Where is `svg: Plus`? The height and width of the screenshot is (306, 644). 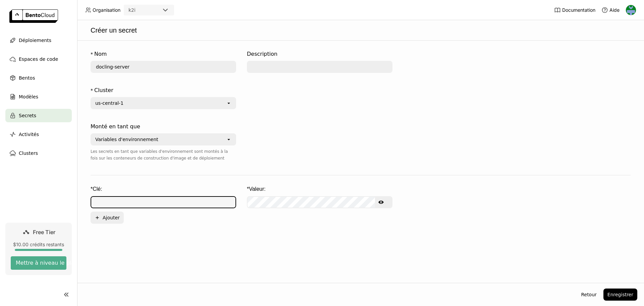
svg: Plus is located at coordinates (97, 218).